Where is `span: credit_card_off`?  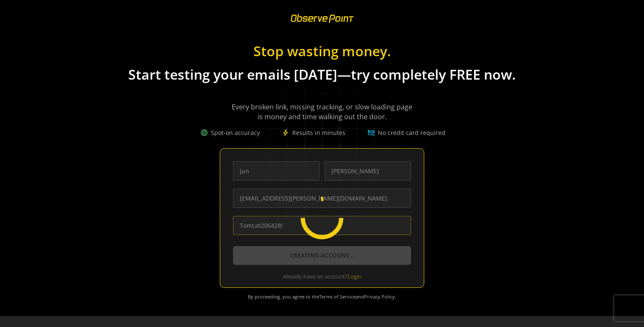 span: credit_card_off is located at coordinates (371, 133).